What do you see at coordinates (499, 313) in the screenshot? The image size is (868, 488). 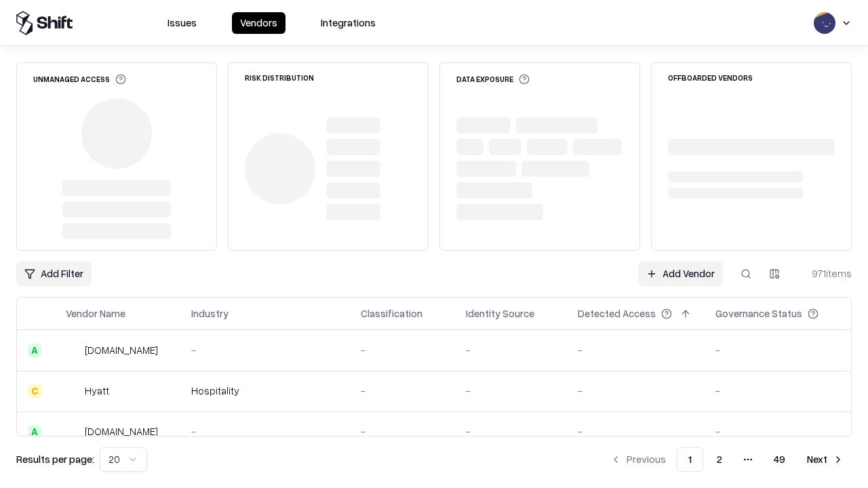 I see `div: Identity Source` at bounding box center [499, 313].